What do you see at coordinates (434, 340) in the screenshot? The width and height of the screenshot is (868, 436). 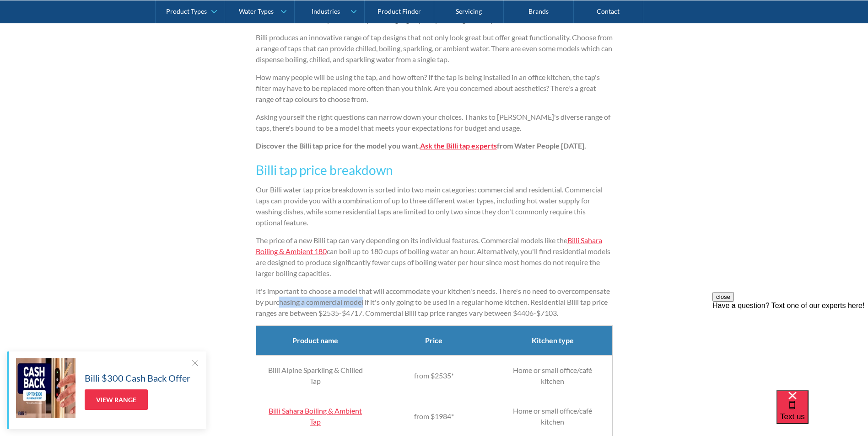 I see `strong: Price` at bounding box center [434, 340].